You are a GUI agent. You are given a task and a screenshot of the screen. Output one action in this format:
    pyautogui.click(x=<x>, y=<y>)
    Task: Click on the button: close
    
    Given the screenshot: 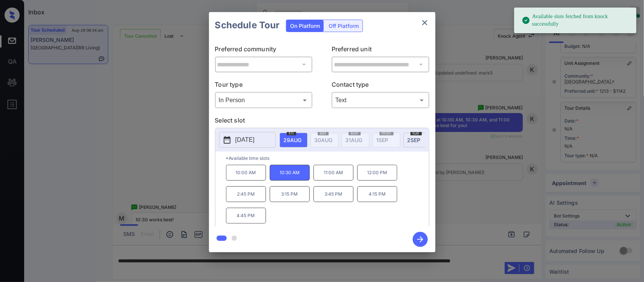 What is the action you would take?
    pyautogui.click(x=425, y=23)
    